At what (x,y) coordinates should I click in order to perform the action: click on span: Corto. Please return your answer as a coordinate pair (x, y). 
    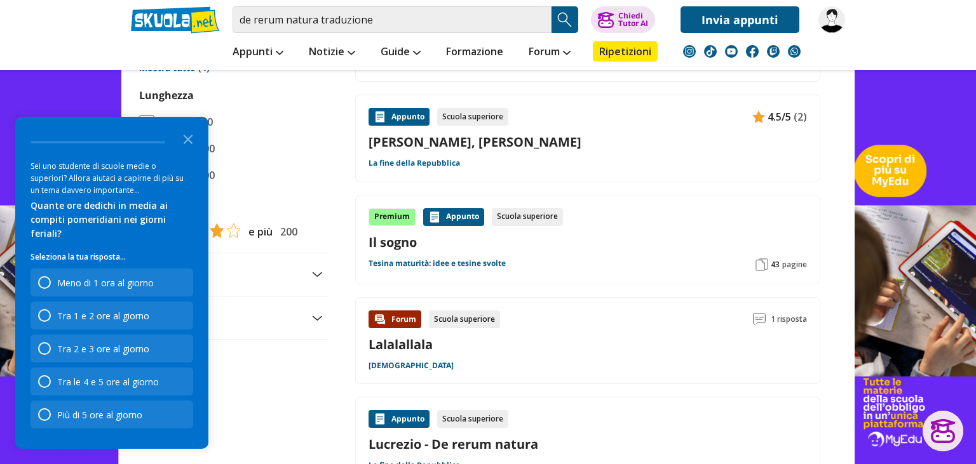
    Looking at the image, I should click on (171, 122).